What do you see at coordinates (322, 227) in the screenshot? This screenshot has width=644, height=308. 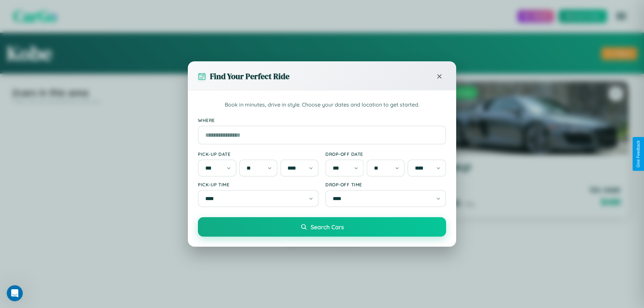 I see `button: Search Cars` at bounding box center [322, 227].